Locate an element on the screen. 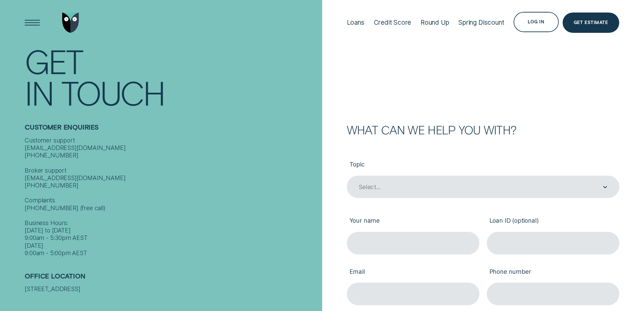  div: Loans is located at coordinates (355, 22).